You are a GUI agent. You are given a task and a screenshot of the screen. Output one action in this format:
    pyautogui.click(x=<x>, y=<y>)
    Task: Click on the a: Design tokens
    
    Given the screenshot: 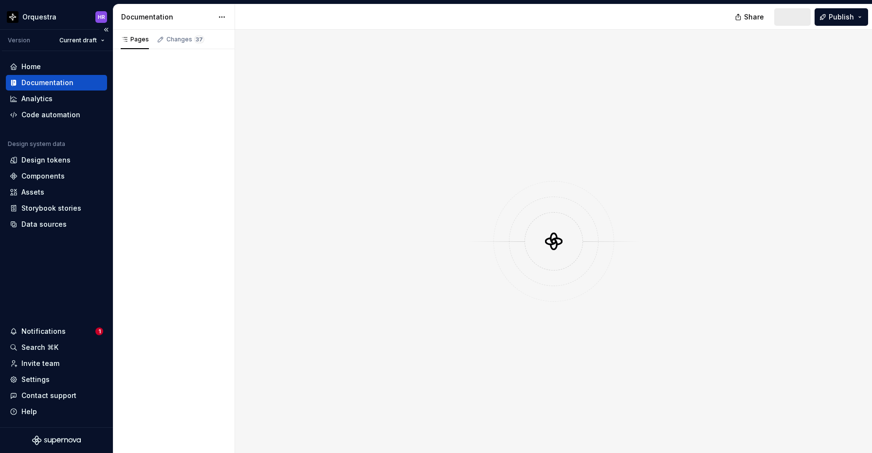 What is the action you would take?
    pyautogui.click(x=56, y=160)
    